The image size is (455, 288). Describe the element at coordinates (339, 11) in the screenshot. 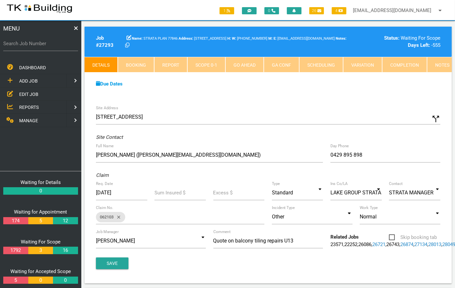

I see `span: 4` at that location.